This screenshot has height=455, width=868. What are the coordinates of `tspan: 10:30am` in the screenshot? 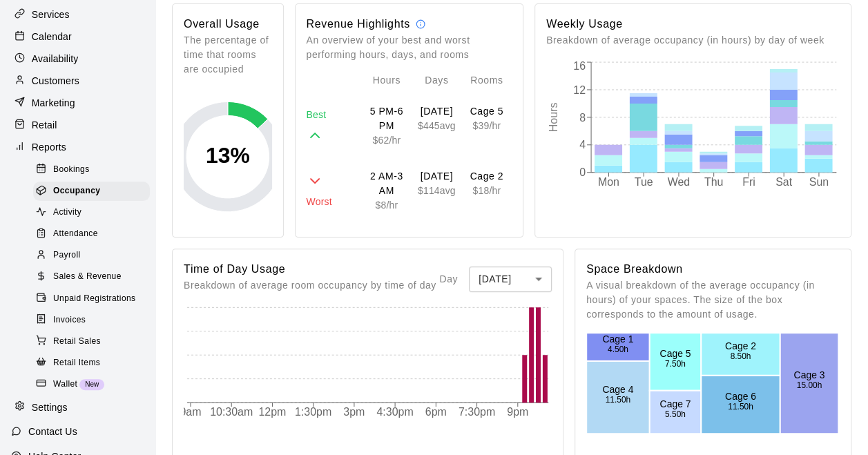 It's located at (232, 411).